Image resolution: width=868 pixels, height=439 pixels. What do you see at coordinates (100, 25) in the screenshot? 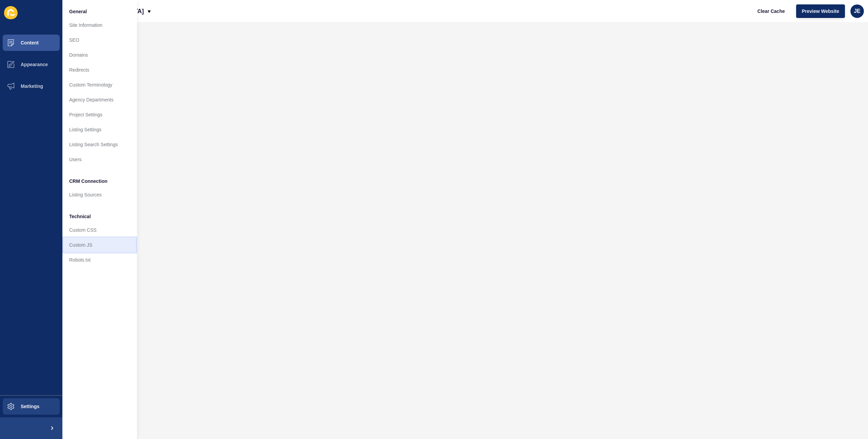
I see `a: Site Information` at bounding box center [100, 25].